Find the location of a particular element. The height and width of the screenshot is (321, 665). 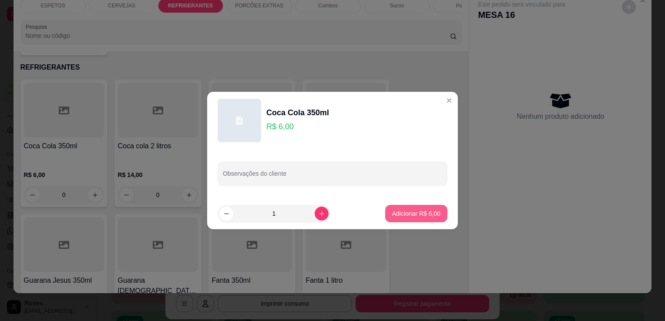

p: R$ 6,00 is located at coordinates (298, 127).